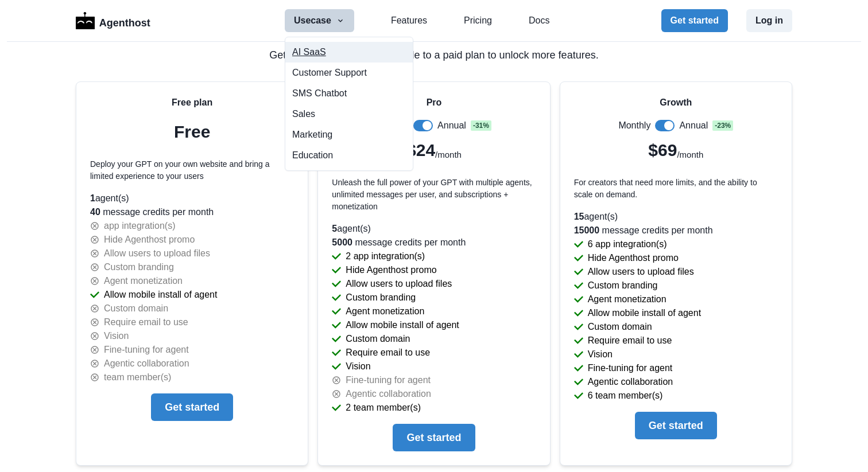 This screenshot has width=868, height=472. Describe the element at coordinates (192, 102) in the screenshot. I see `p: Free plan` at that location.